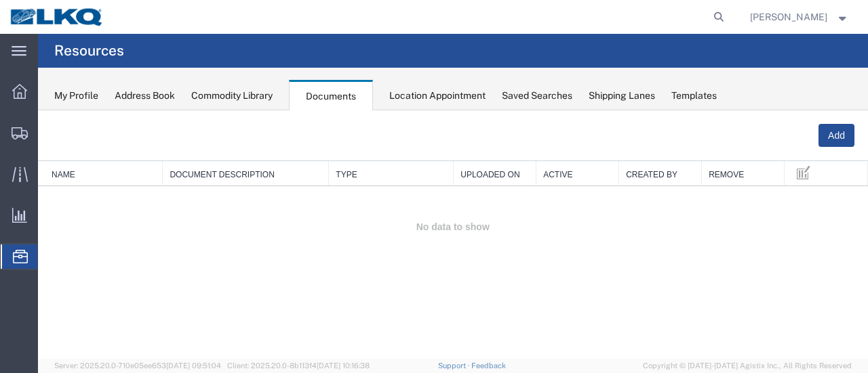 This screenshot has width=868, height=373. Describe the element at coordinates (232, 96) in the screenshot. I see `div: Commodity Library` at that location.